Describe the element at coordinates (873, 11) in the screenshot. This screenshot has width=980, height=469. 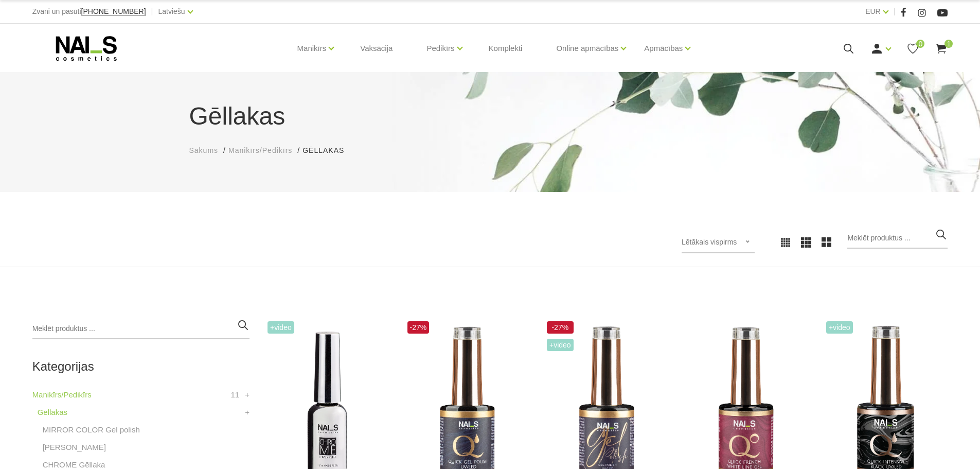
I see `a: EUR` at that location.